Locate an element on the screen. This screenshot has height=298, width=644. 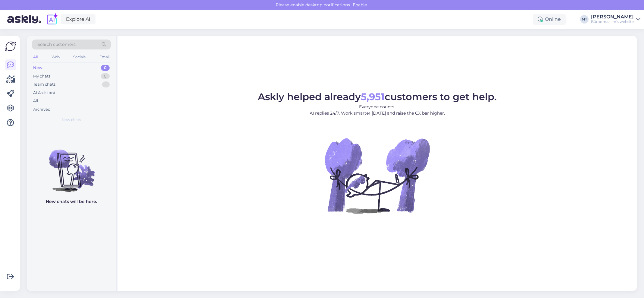
a: Explore AI is located at coordinates (78, 19).